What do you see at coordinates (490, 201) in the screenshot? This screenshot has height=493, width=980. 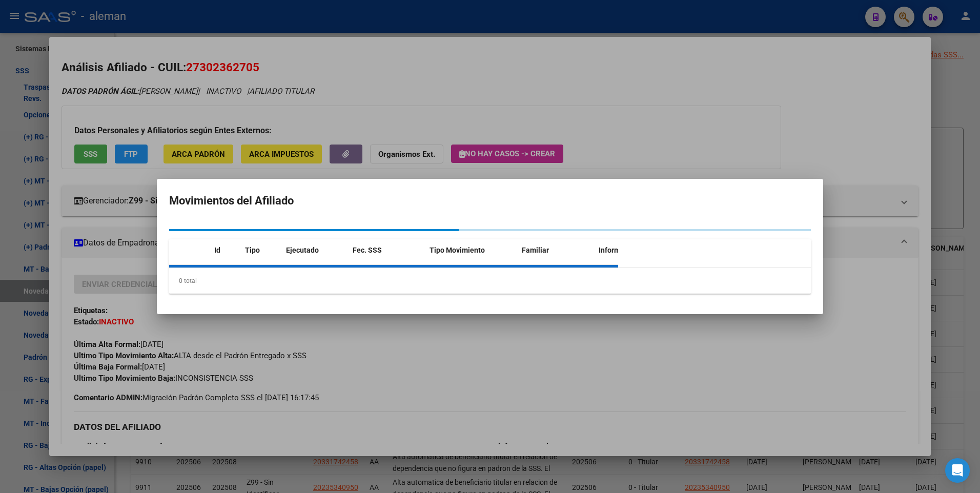 I see `h2: Movimientos del Afiliado` at bounding box center [490, 201].